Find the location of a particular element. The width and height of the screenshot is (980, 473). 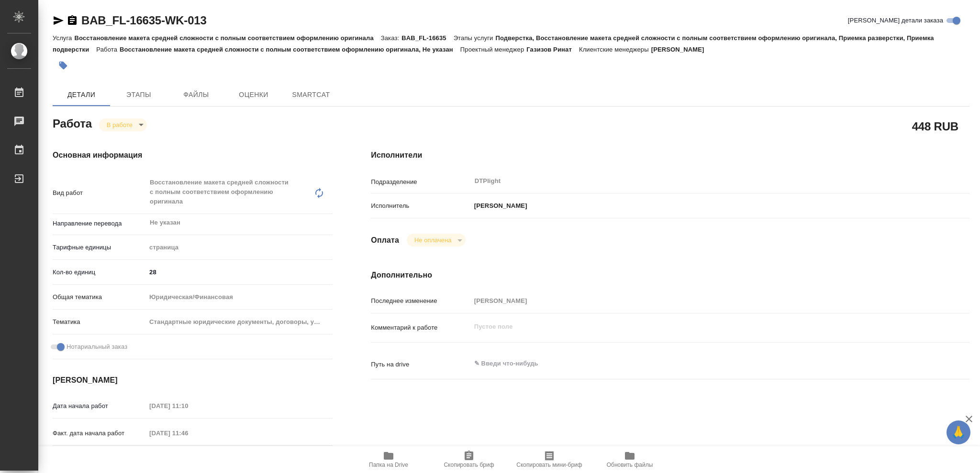

span: Нотариальный заказ is located at coordinates (97, 347).